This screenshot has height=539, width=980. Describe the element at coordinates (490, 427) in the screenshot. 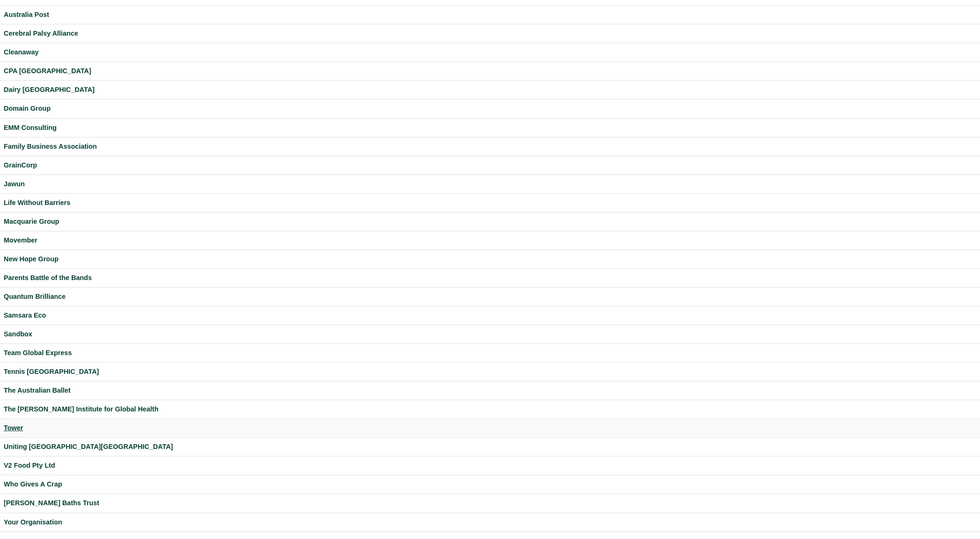

I see `a: Tower` at that location.